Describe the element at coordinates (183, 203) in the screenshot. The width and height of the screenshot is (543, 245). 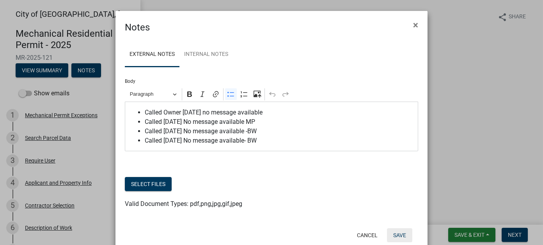
I see `span: Valid Document Types: pdf,png,jpg,gif,jpeg` at that location.